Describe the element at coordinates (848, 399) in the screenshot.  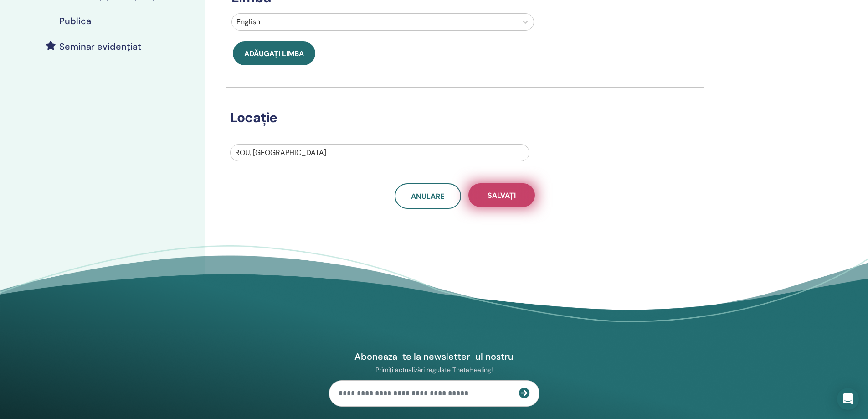
I see `div: Open Intercom Messenger` at that location.